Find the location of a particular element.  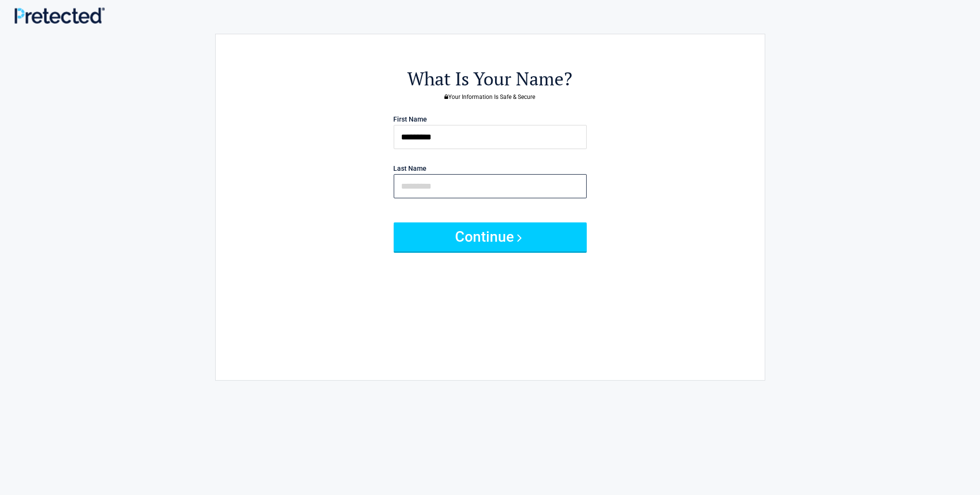

h3: Your Information Is Safe & Secure is located at coordinates (491, 97).